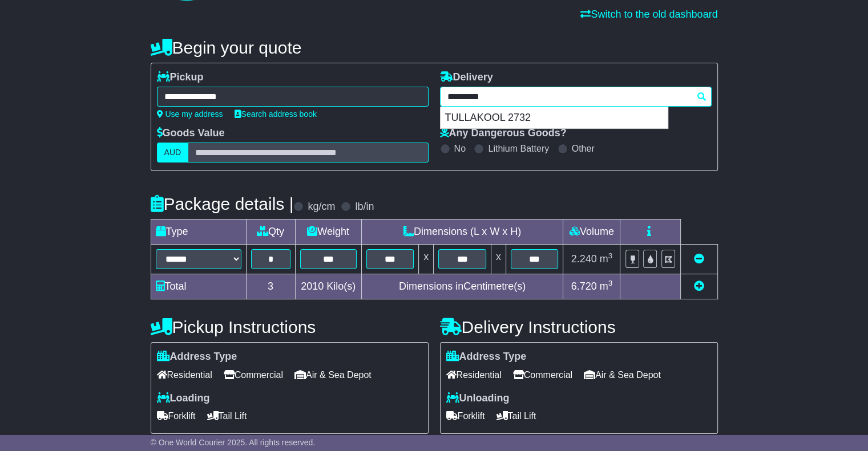 This screenshot has width=868, height=451. Describe the element at coordinates (173, 152) in the screenshot. I see `label: AUD` at that location.